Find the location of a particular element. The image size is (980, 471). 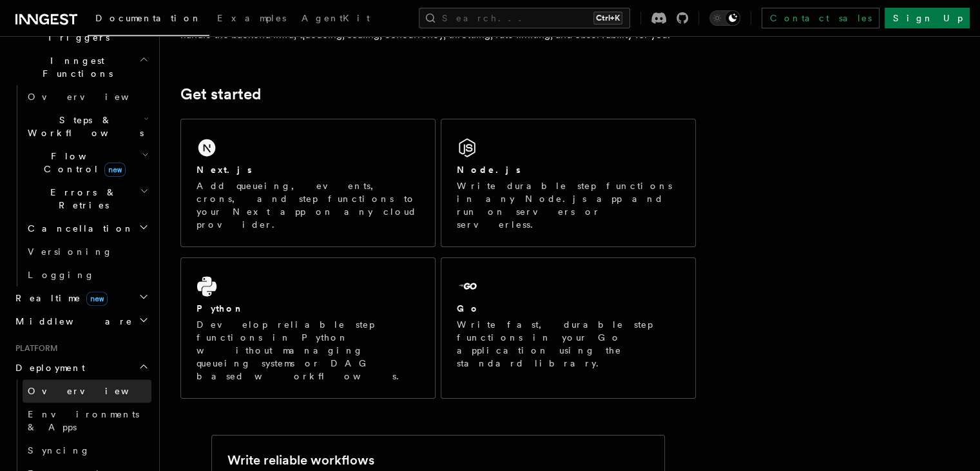

a: Environments & Apps is located at coordinates (87, 421).